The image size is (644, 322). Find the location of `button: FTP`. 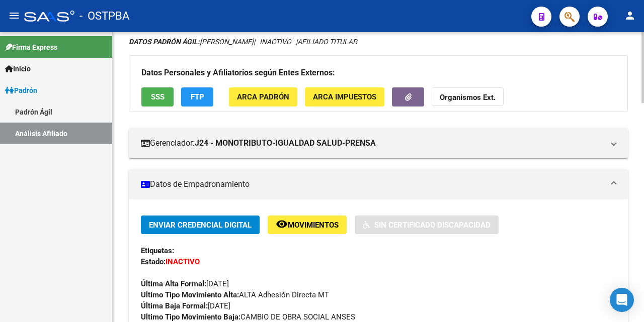

button: FTP is located at coordinates (197, 96).